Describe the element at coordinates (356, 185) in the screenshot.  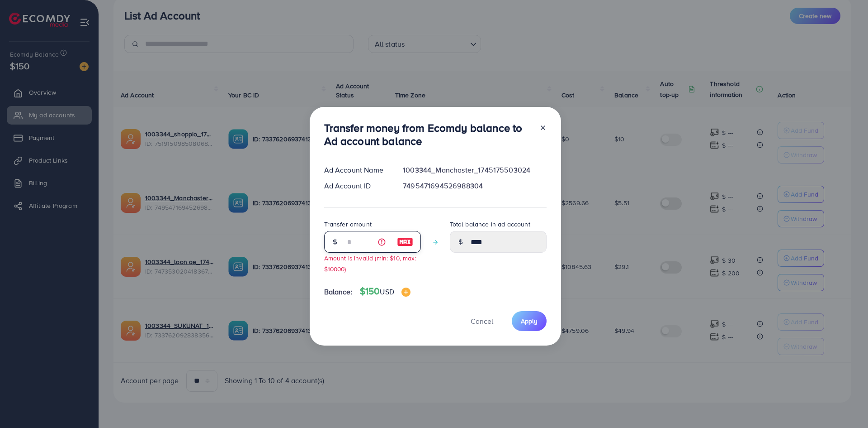
I see `div: Ad Account ID` at that location.